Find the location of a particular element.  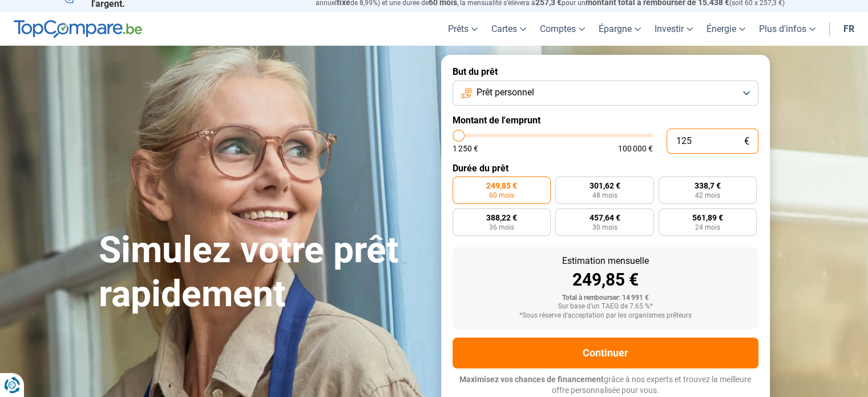

h1: Simulez votre prêt rapidement is located at coordinates (263, 273).